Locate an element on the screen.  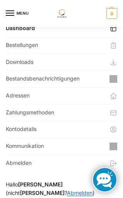
nav: Cart contents is located at coordinates (111, 13).